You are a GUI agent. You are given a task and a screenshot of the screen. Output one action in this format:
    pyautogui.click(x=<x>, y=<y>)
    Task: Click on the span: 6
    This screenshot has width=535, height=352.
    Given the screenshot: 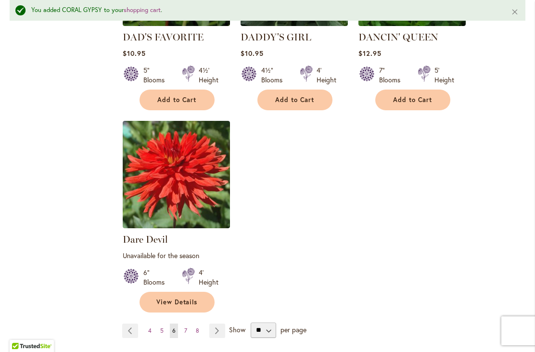 What is the action you would take?
    pyautogui.click(x=174, y=330)
    